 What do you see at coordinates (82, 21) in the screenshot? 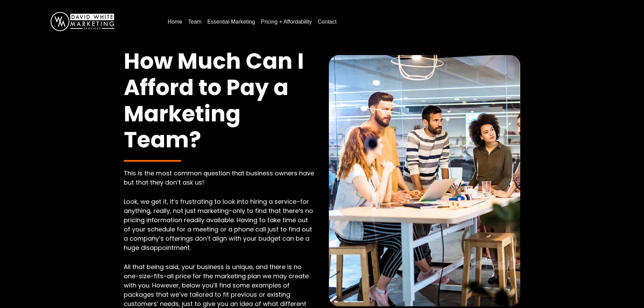
I see `a: DavidWhite-Marketing-Logo` at bounding box center [82, 21].